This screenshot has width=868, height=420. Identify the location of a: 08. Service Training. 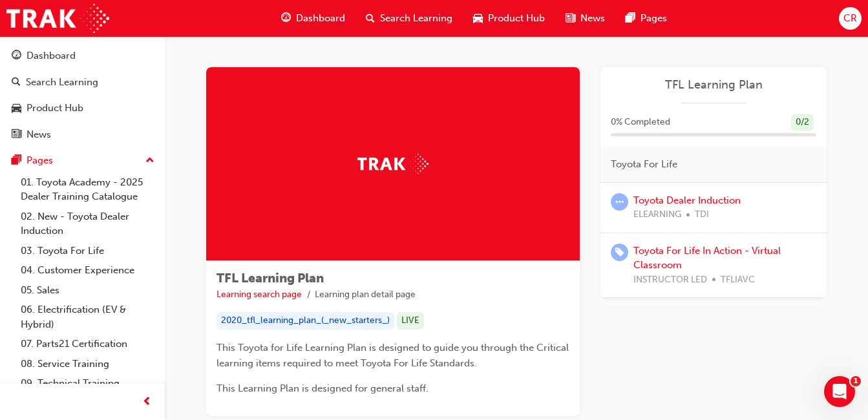
(87, 364).